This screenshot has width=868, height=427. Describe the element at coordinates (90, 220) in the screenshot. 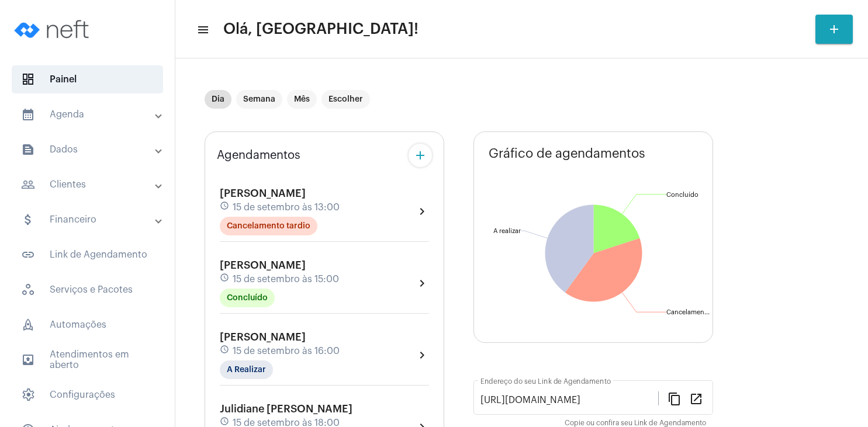

I see `mat-expansion-panel-header: sidenav iconFinanceiro` at that location.